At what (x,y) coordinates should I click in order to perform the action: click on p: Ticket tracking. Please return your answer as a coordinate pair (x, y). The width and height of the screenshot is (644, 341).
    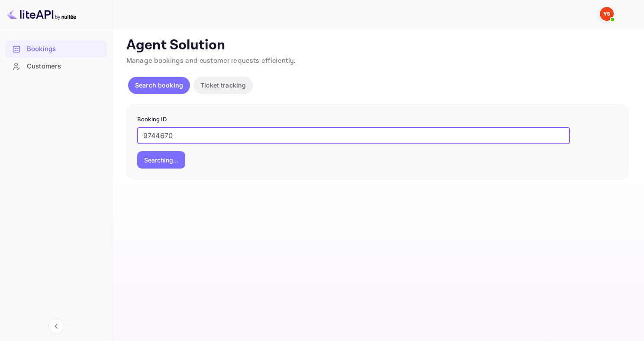
    Looking at the image, I should click on (223, 85).